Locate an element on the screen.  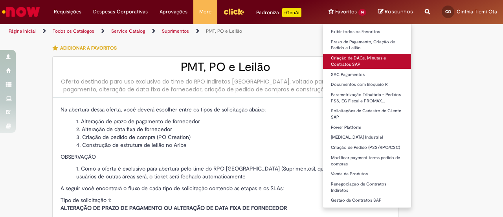
span: Despesas Corporativas is located at coordinates (120, 12).